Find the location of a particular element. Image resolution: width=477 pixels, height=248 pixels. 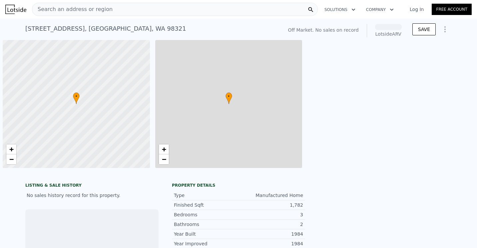

div: Year Improved is located at coordinates (206, 244).